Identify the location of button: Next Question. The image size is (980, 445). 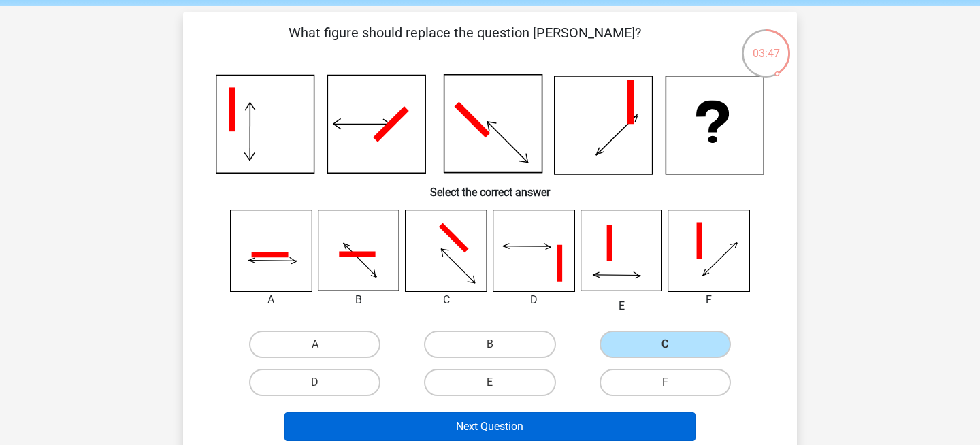
(490, 426).